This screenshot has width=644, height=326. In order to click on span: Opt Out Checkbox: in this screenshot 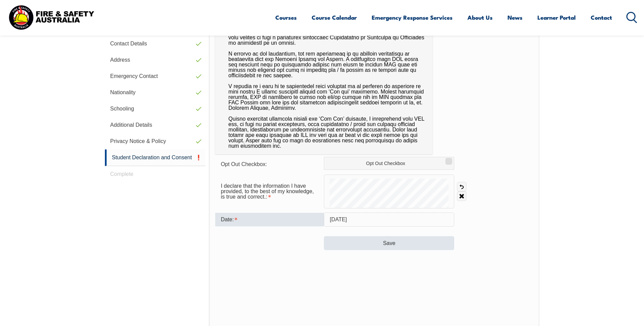, I will do `click(244, 164)`.